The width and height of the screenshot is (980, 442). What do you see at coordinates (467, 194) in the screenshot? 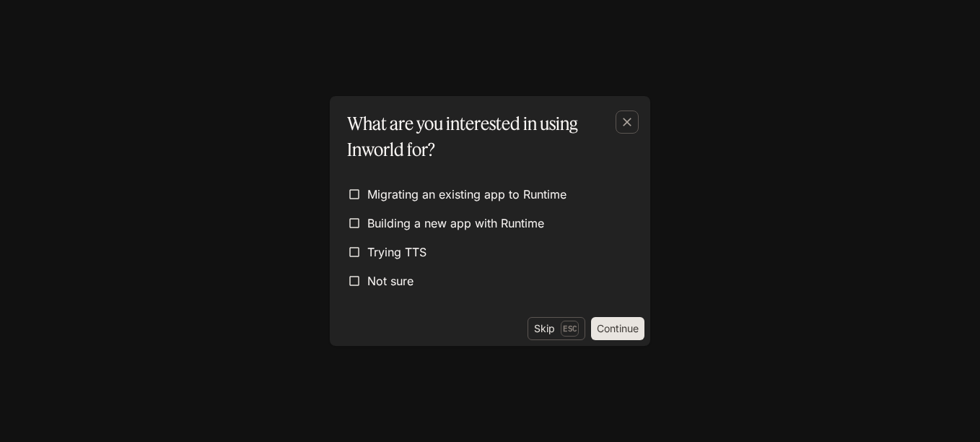
I see `span: Migrating an existing app to Runtime` at bounding box center [467, 194].